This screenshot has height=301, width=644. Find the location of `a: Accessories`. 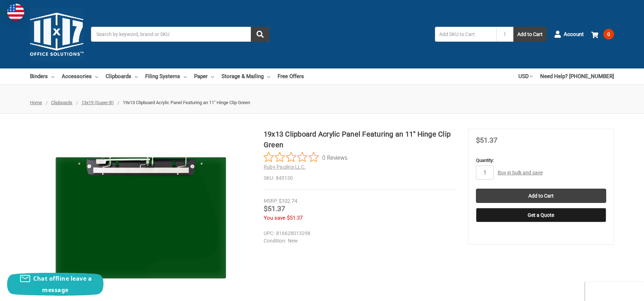

a: Accessories is located at coordinates (80, 76).